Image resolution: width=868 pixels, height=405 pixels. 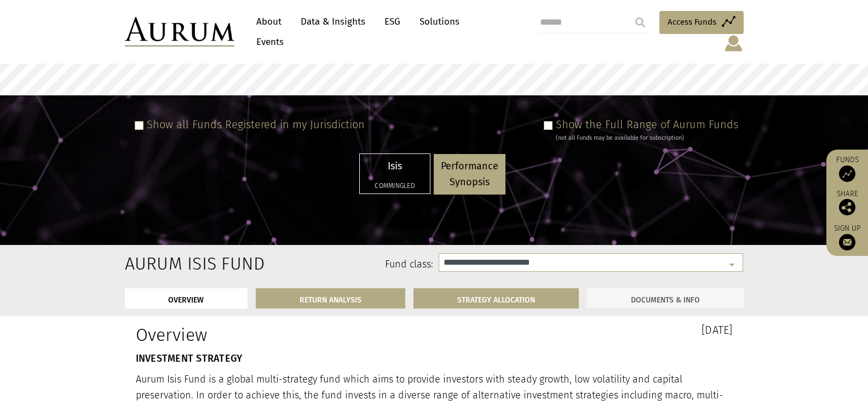 What do you see at coordinates (281, 335) in the screenshot?
I see `h1: Overview` at bounding box center [281, 335].